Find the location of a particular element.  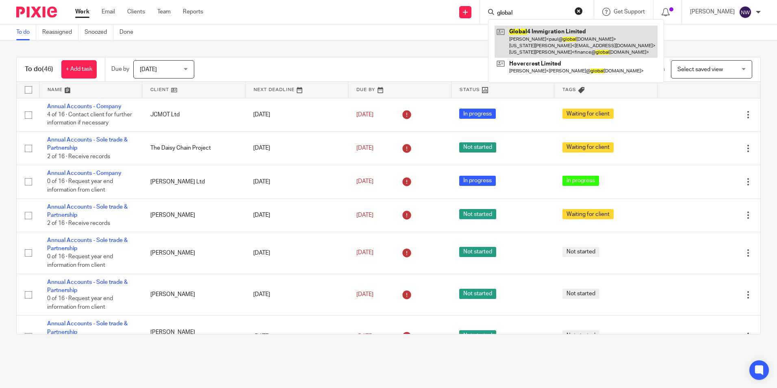

span: Get Support is located at coordinates (629, 12).